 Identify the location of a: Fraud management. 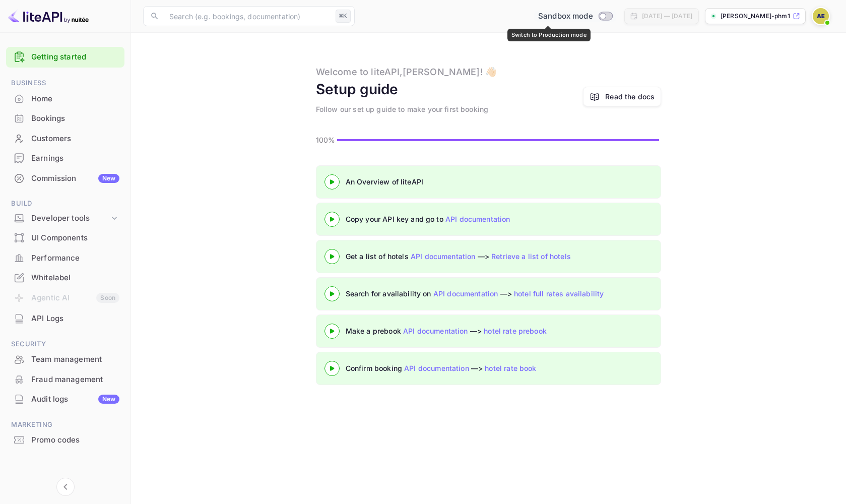
(65, 379).